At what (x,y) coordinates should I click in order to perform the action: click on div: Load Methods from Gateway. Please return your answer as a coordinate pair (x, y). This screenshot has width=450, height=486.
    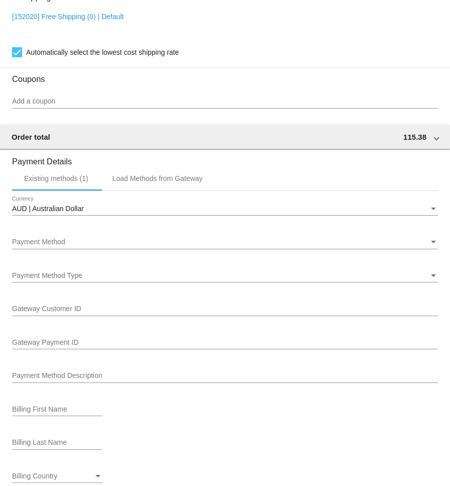
    Looking at the image, I should click on (158, 178).